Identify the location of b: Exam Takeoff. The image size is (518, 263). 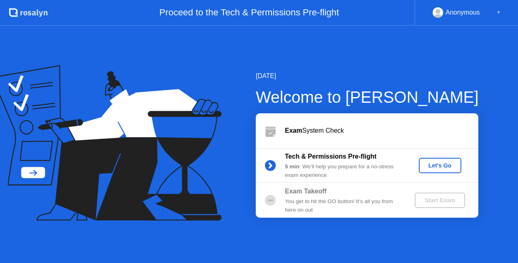
(306, 191).